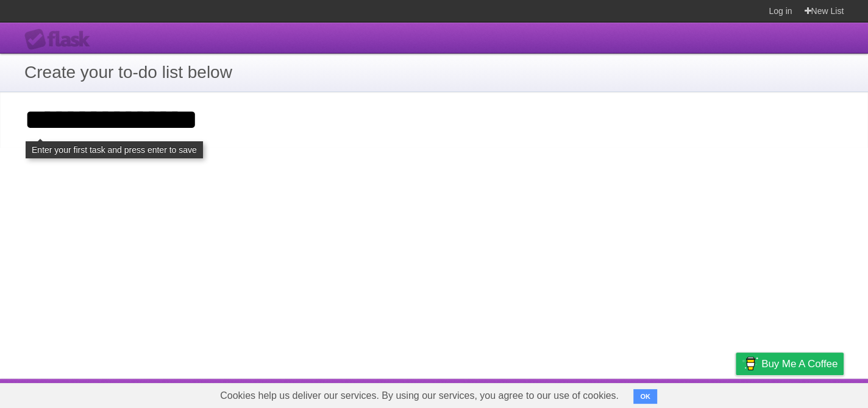  I want to click on span: Buy me a coffee, so click(799, 364).